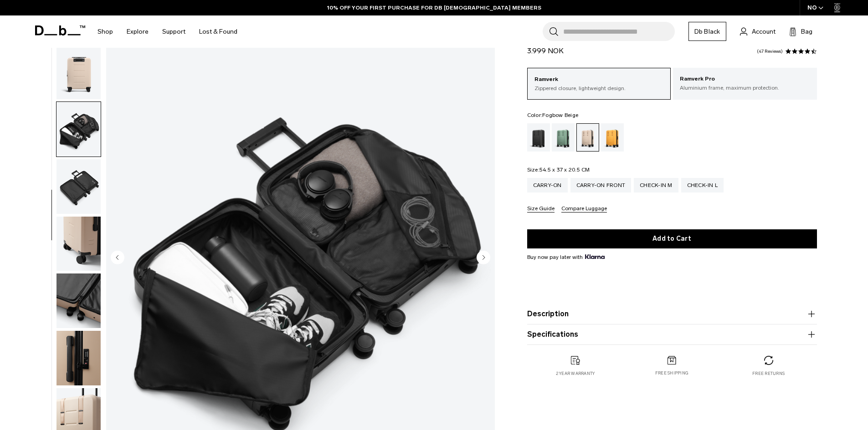  I want to click on span: Account, so click(764, 32).